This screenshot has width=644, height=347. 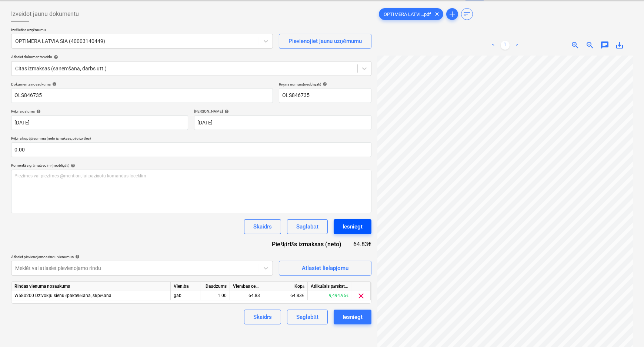 I want to click on input: Rēķina datums nav norādīts, so click(x=99, y=122).